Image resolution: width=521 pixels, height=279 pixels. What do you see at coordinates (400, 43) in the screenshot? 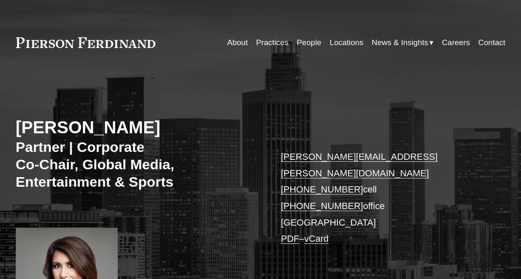
I see `span: News & Insights` at bounding box center [400, 43].